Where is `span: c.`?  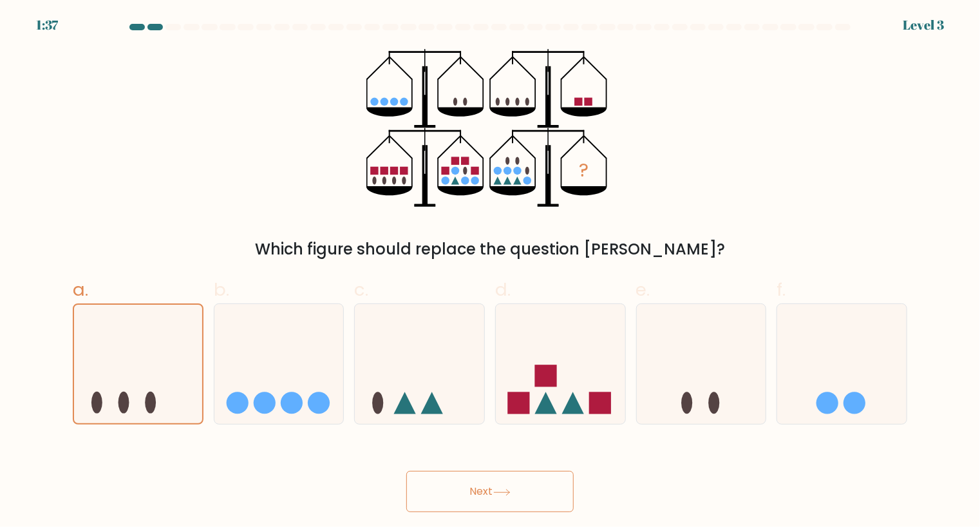 span: c. is located at coordinates (362, 289).